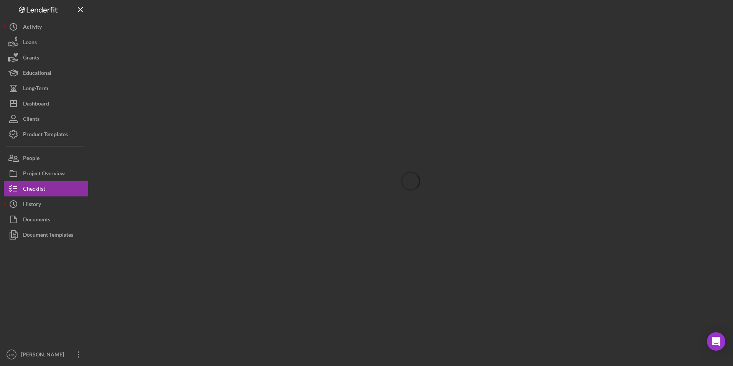  Describe the element at coordinates (46, 42) in the screenshot. I see `a: Loans` at that location.